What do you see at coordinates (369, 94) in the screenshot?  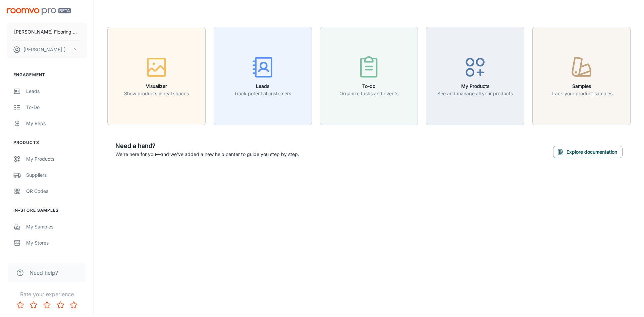 I see `p: Organize tasks and events` at bounding box center [369, 94].